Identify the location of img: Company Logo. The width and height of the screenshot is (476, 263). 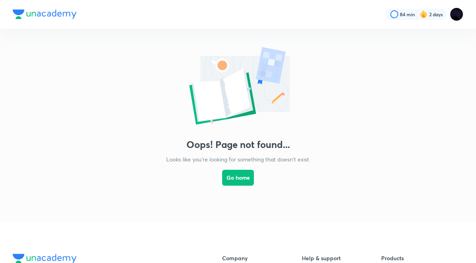
(44, 14).